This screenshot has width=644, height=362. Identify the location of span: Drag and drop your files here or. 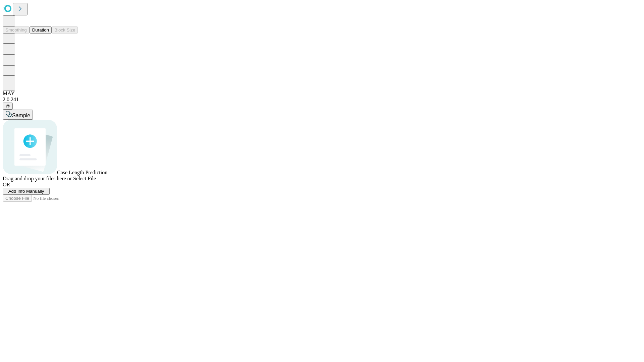
(37, 178).